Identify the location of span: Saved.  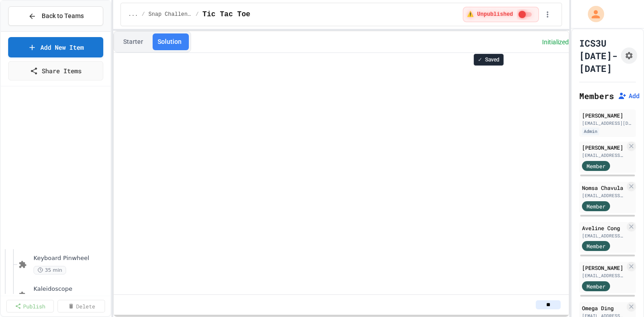
(492, 60).